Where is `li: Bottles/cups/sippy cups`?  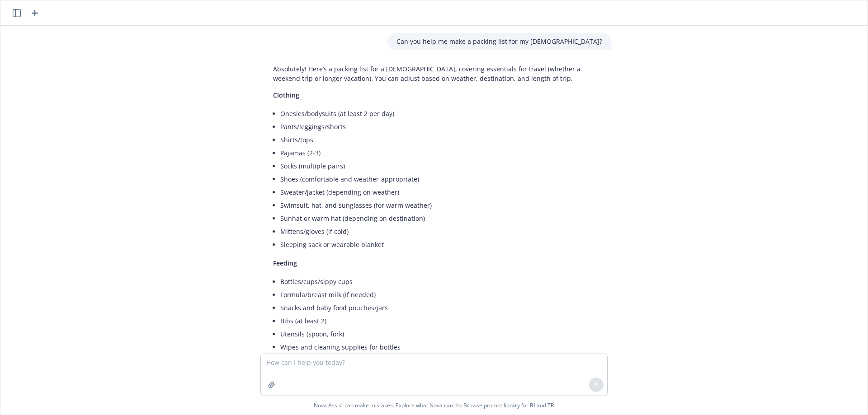 li: Bottles/cups/sippy cups is located at coordinates (442, 281).